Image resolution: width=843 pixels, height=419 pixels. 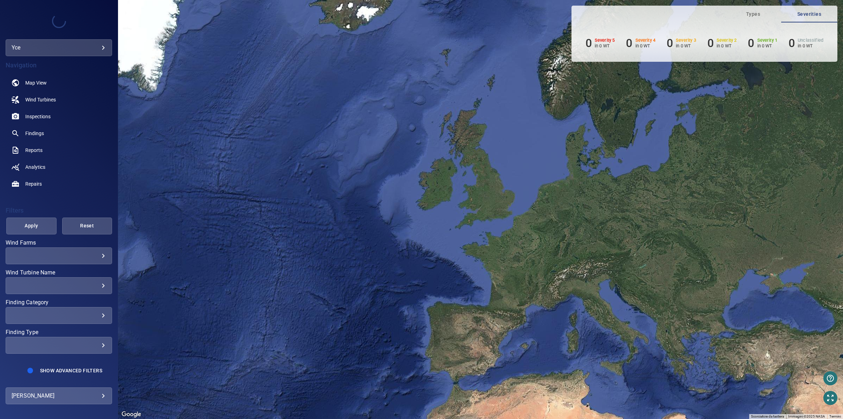 What do you see at coordinates (722, 43) in the screenshot?
I see `li: Severity 2` at bounding box center [722, 43].